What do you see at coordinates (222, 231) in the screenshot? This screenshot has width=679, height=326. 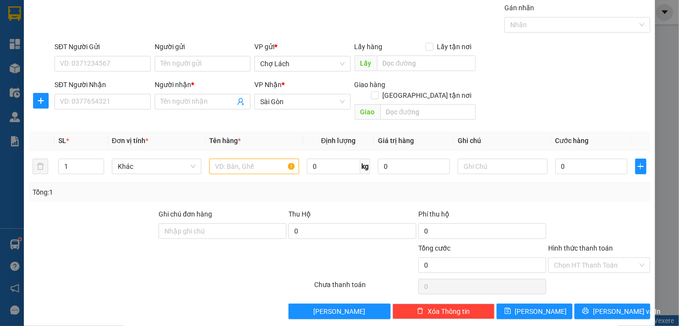 I see `input: Ghi chú đơn hàng` at bounding box center [222, 231].